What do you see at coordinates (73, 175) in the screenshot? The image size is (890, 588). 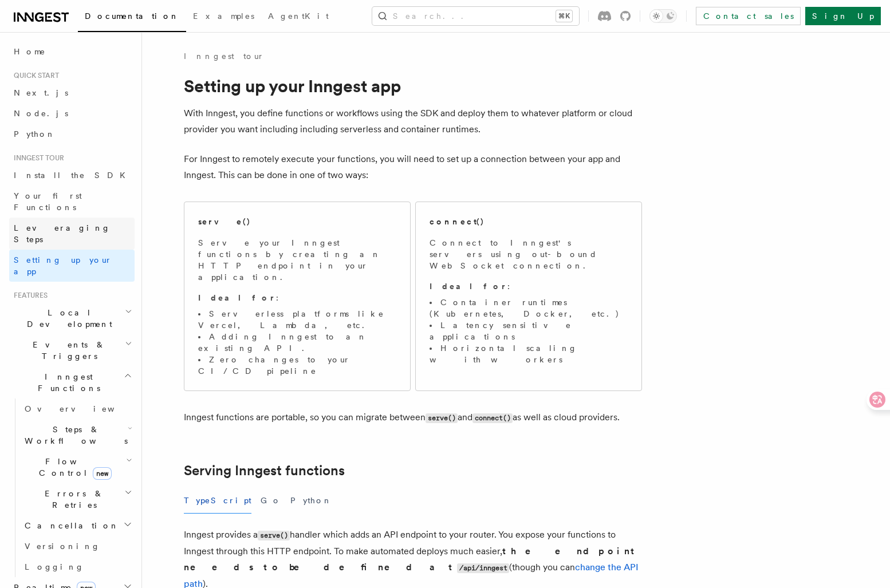 I see `span: Install the SDK` at bounding box center [73, 175].